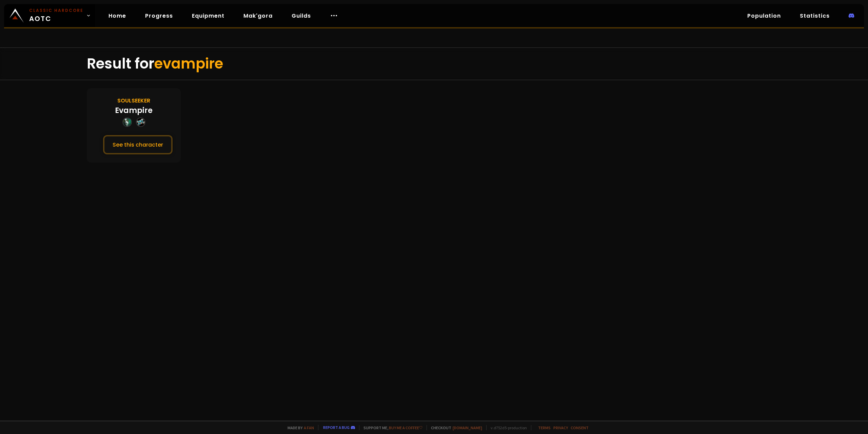 Image resolution: width=868 pixels, height=434 pixels. What do you see at coordinates (506, 427) in the screenshot?
I see `span: v. d752d5 - production` at bounding box center [506, 427].